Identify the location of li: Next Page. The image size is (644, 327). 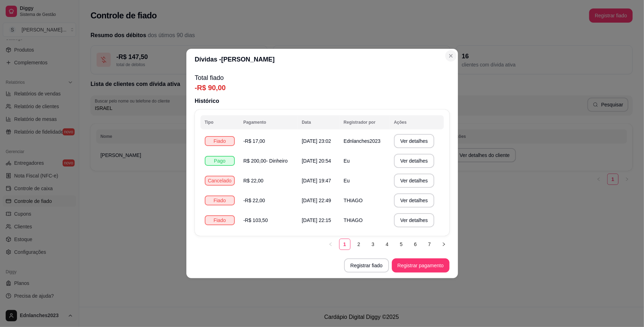
(444, 244).